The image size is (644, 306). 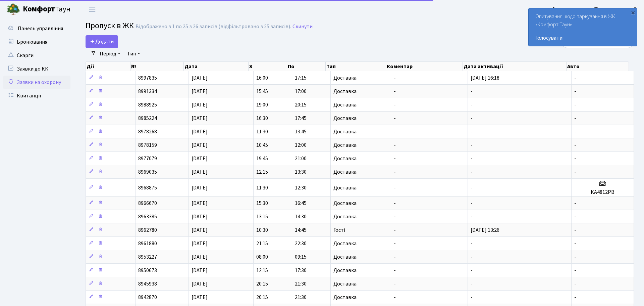 I want to click on span: 17:00, so click(x=300, y=91).